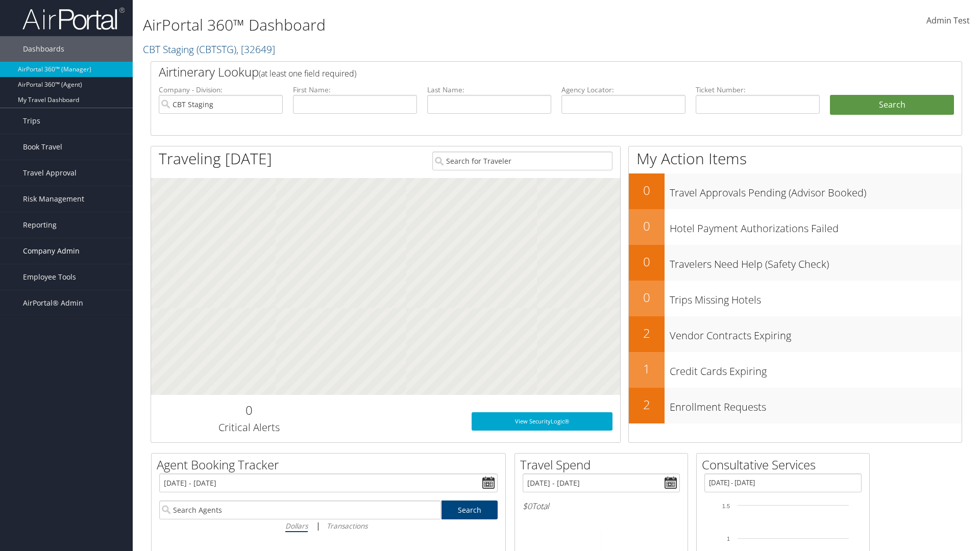 This screenshot has height=551, width=980. What do you see at coordinates (469, 510) in the screenshot?
I see `a: Search` at bounding box center [469, 510].